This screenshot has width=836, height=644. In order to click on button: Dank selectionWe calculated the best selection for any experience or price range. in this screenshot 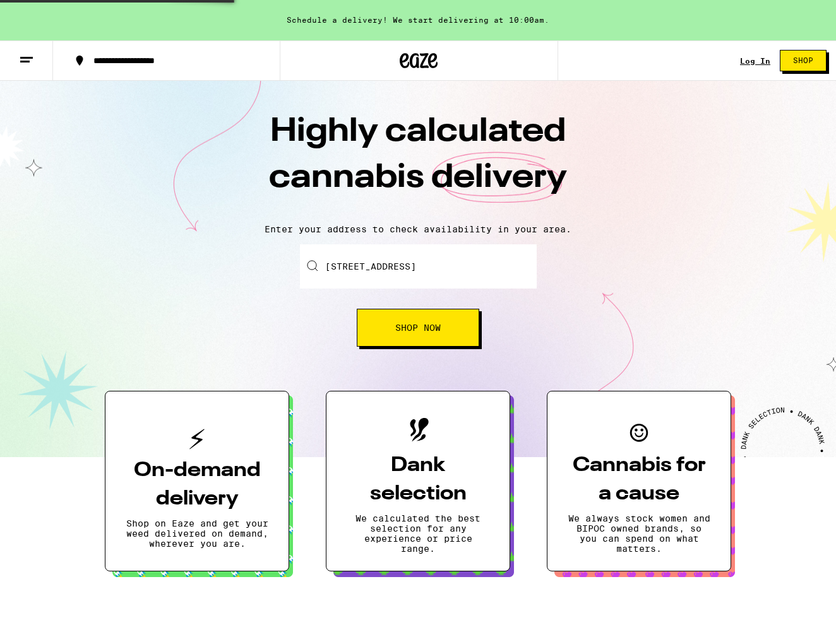, I will do `click(418, 481)`.